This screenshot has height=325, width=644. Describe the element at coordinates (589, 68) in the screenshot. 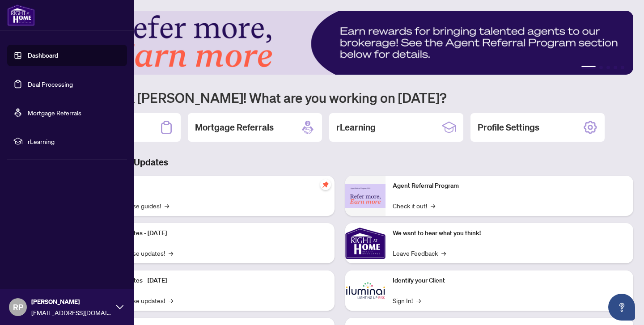

I see `button: 1` at that location.